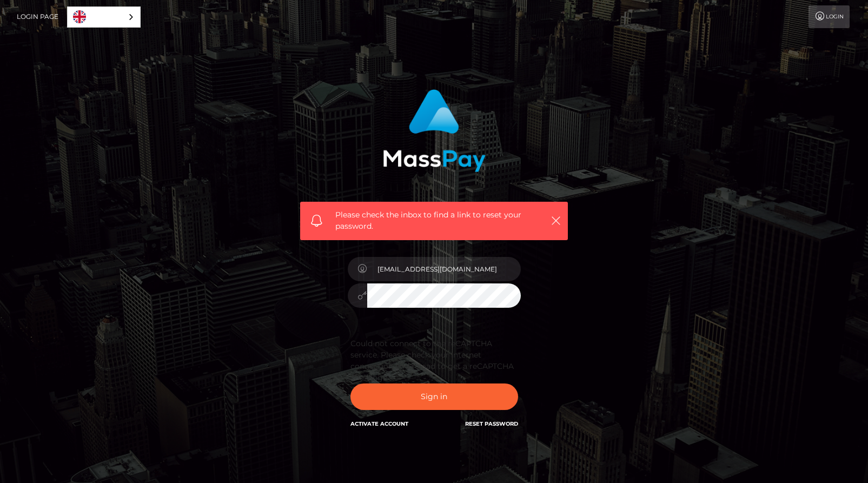  I want to click on div: Could not connect to the reCAPTCHA service. Please check your internet connection and reload to g..., so click(434, 361).